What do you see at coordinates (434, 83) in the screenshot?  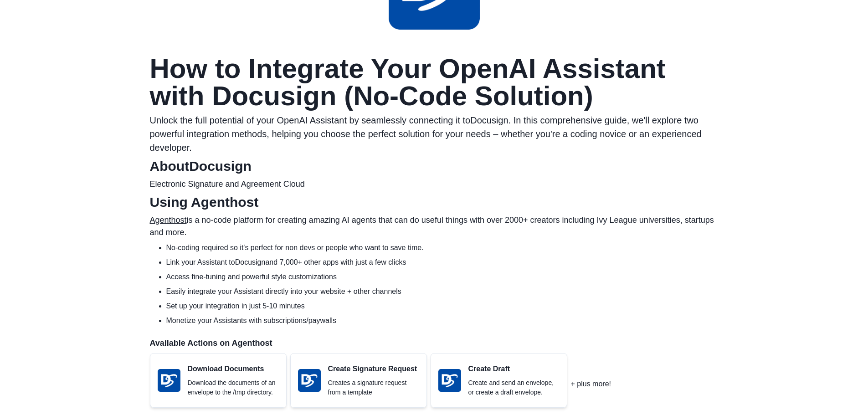 I see `h1: How to Integrate Your OpenAI Assistant with Docusign (No-Code Solution)` at bounding box center [434, 83].